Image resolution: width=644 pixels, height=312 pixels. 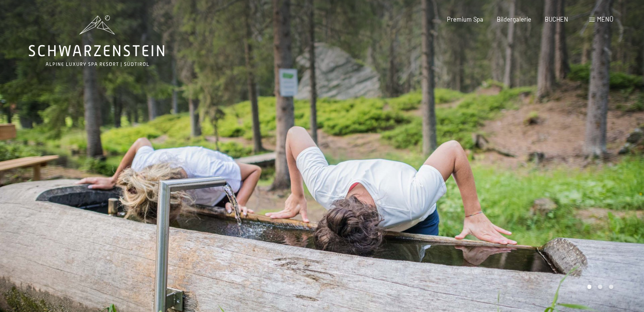 What do you see at coordinates (605, 19) in the screenshot?
I see `span: Menü` at bounding box center [605, 19].